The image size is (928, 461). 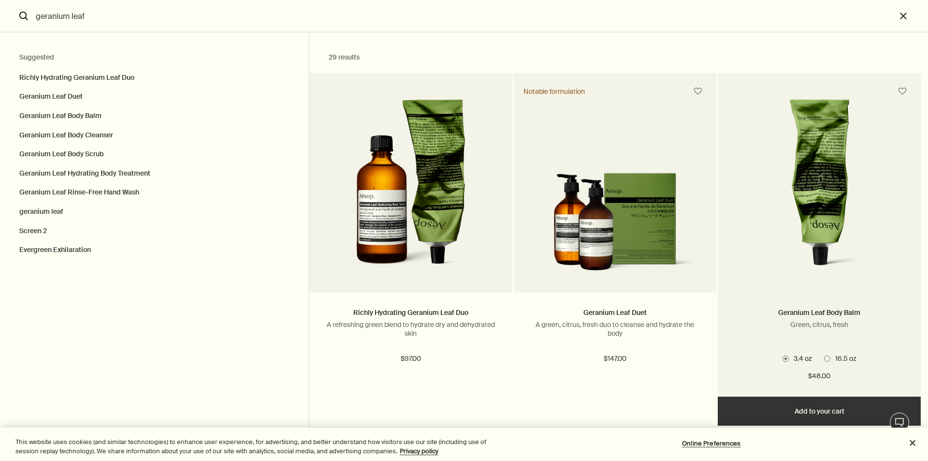 What do you see at coordinates (419, 450) in the screenshot?
I see `a: More information about your privacy, opens in a new tab` at bounding box center [419, 450].